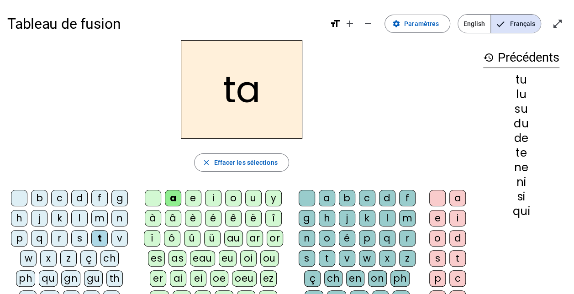 This screenshot has height=294, width=574. Describe the element at coordinates (368, 24) in the screenshot. I see `mat-icon: remove` at that location.